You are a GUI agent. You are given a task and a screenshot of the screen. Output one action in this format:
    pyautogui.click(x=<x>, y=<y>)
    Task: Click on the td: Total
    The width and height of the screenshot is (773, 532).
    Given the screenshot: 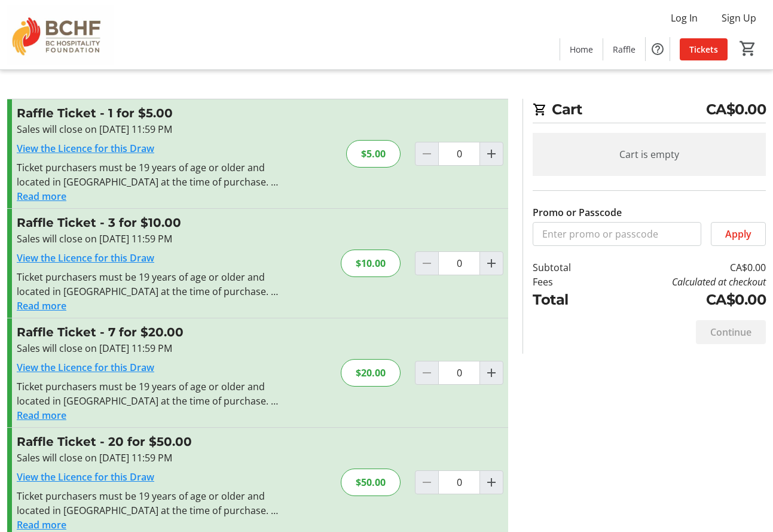 What is the action you would take?
    pyautogui.click(x=567, y=299)
    